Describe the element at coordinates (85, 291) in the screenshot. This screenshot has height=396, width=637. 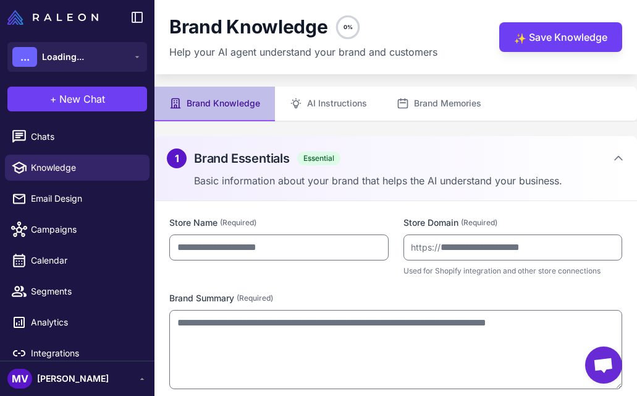
I see `span: Segments` at that location.